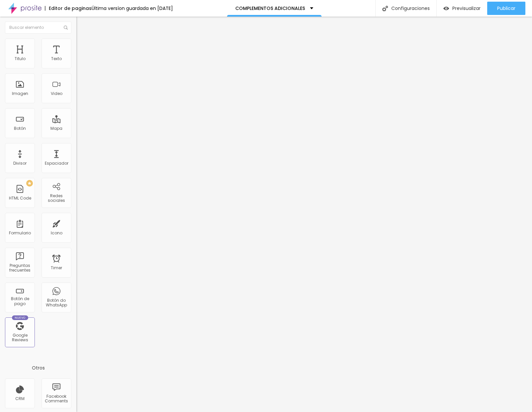 This screenshot has height=412, width=532. Describe the element at coordinates (56, 129) in the screenshot. I see `div: Mapa` at that location.